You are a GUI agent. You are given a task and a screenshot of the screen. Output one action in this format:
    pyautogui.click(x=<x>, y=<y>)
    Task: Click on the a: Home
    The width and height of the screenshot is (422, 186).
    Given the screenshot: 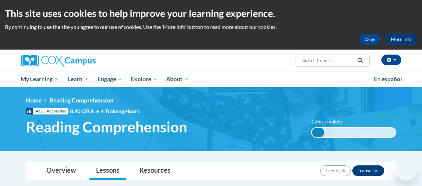 What is the action you would take?
    pyautogui.click(x=34, y=100)
    